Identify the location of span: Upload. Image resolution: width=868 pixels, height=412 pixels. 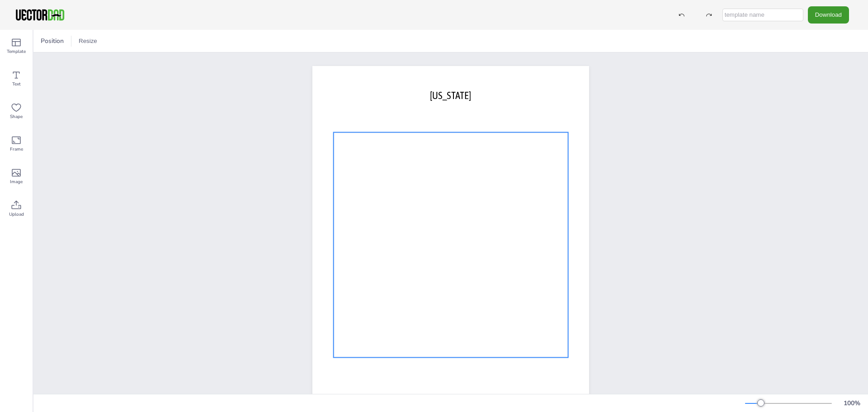
(16, 215).